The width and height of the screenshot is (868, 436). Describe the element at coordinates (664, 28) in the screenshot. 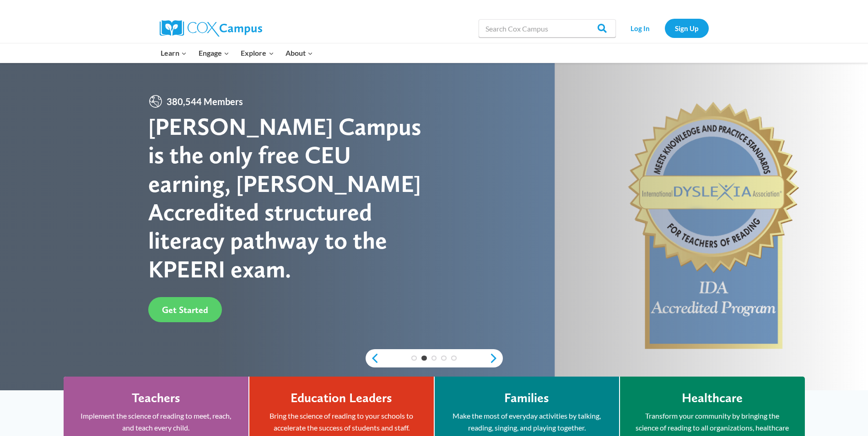

I see `nav: Secondary Navigation` at that location.